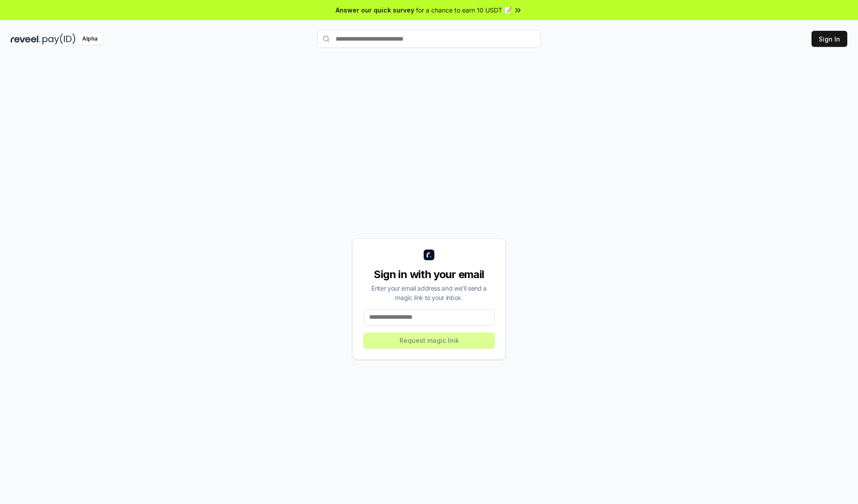 Image resolution: width=858 pixels, height=504 pixels. Describe the element at coordinates (429, 255) in the screenshot. I see `img: logo_small` at that location.